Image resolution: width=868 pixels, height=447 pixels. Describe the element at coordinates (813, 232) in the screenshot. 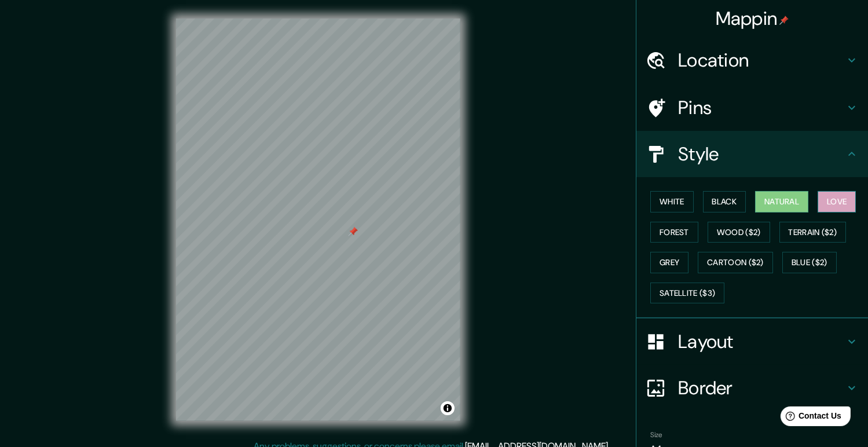

I see `button: Terrain ($2)` at that location.